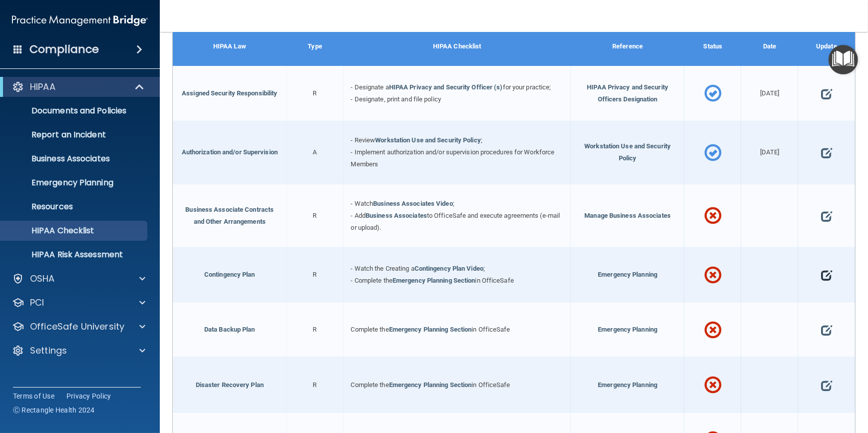 The height and width of the screenshot is (433, 868). Describe the element at coordinates (43, 87) in the screenshot. I see `p: HIPAA` at that location.